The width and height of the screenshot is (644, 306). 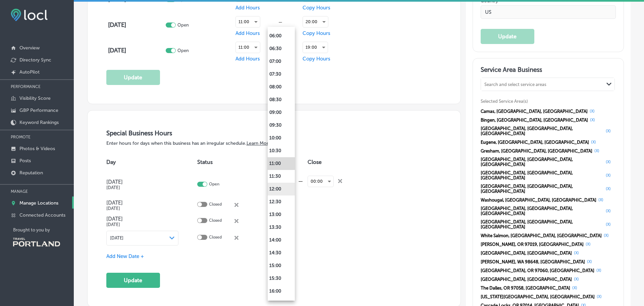 What do you see at coordinates (281, 279) in the screenshot?
I see `li: 15:30` at bounding box center [281, 279].